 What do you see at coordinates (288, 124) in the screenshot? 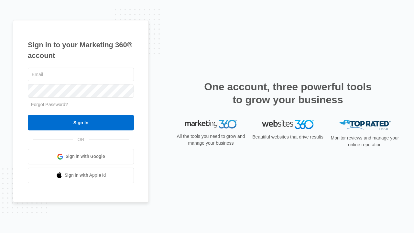
I see `img: Websites 360` at bounding box center [288, 124].